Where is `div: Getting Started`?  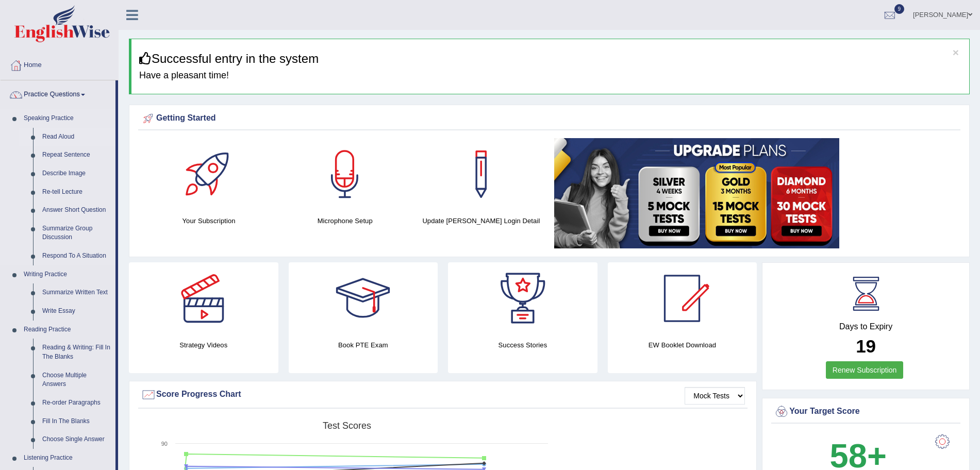 div: Getting Started is located at coordinates (549, 118).